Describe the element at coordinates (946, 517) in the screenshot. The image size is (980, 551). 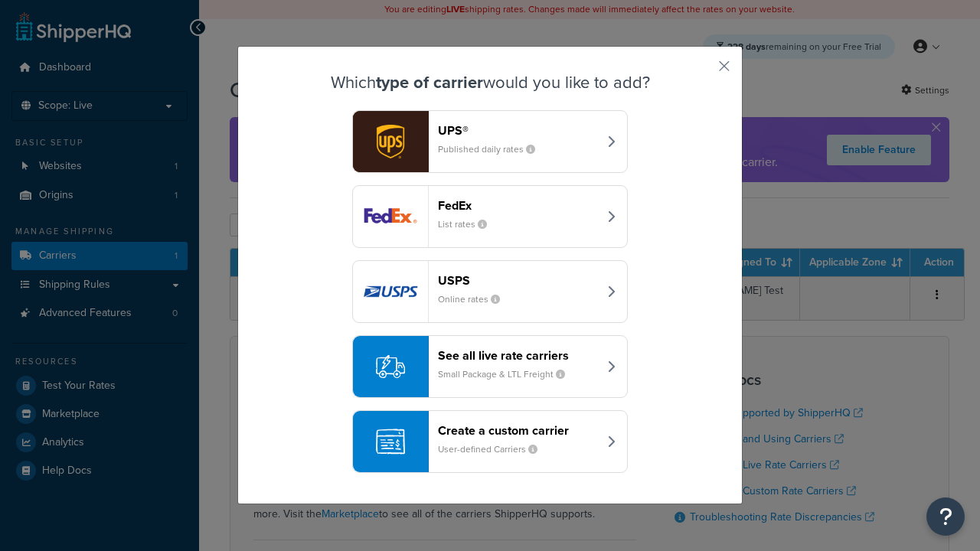
I see `button: Open Resource Center` at that location.